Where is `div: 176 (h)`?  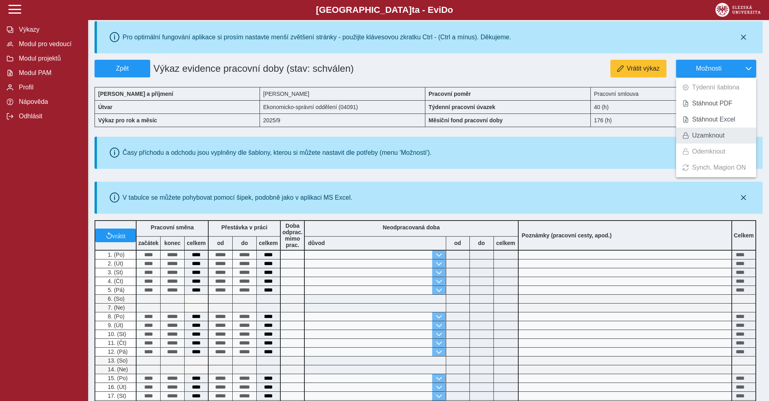 div: 176 (h) is located at coordinates (674, 120).